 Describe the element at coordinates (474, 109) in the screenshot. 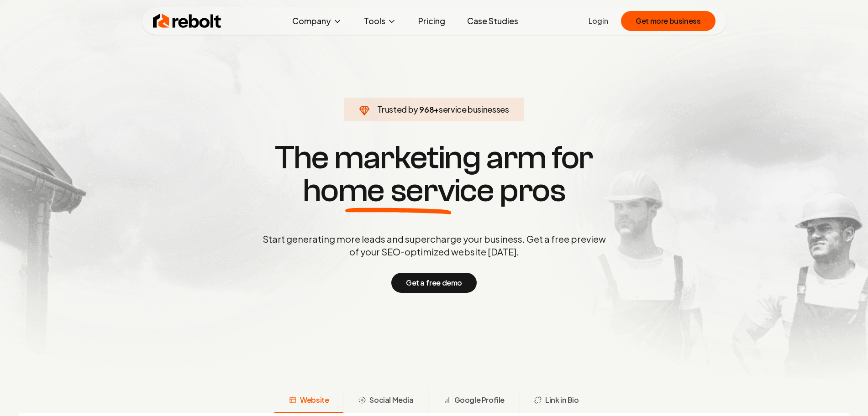

I see `span: service businesses` at that location.